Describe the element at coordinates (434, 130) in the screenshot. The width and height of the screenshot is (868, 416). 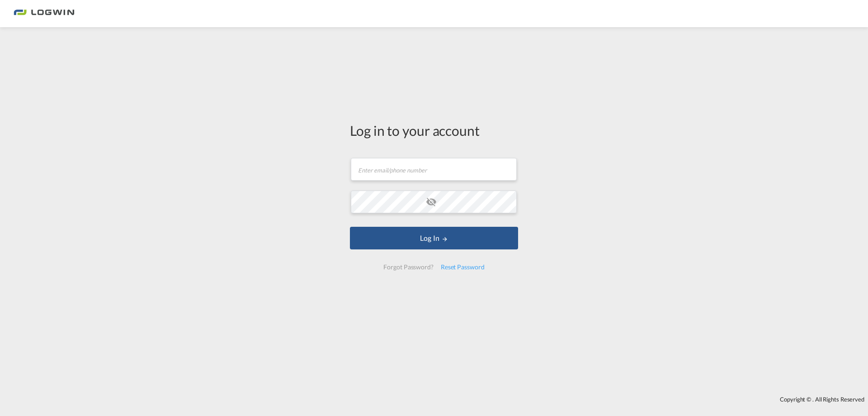
I see `div: Log in to your account` at that location.